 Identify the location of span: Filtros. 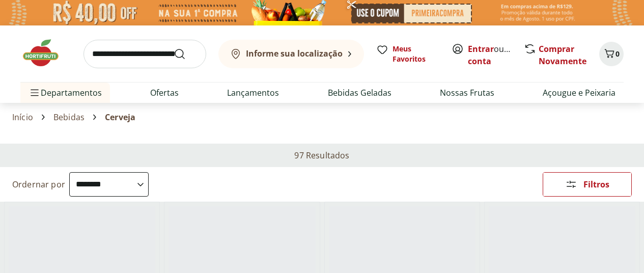
(597, 185).